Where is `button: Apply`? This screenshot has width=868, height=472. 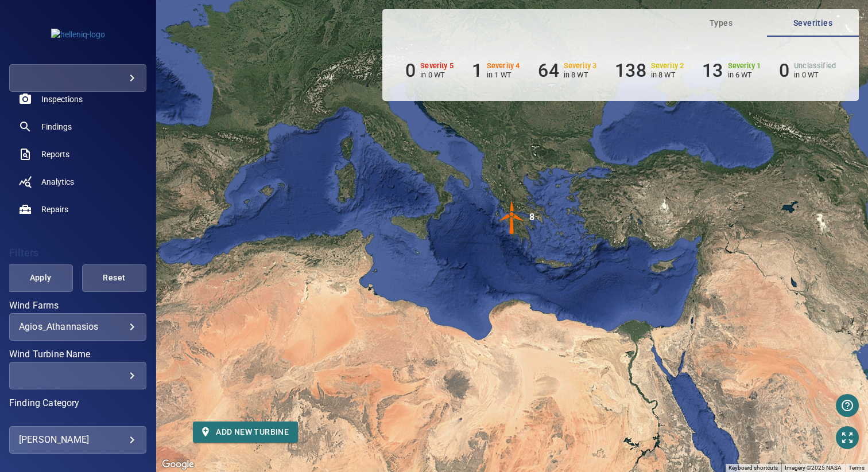
button: Apply is located at coordinates (40, 278).